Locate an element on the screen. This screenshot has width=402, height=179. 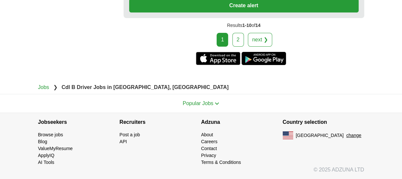
a: 2 is located at coordinates (238, 40).